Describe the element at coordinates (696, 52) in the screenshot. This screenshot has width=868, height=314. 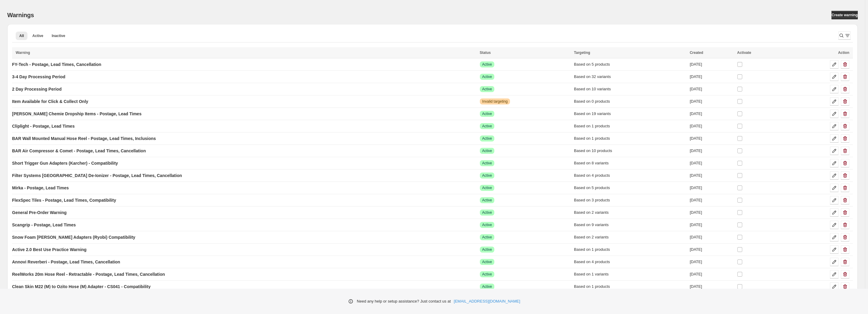
I see `span: Created` at that location.